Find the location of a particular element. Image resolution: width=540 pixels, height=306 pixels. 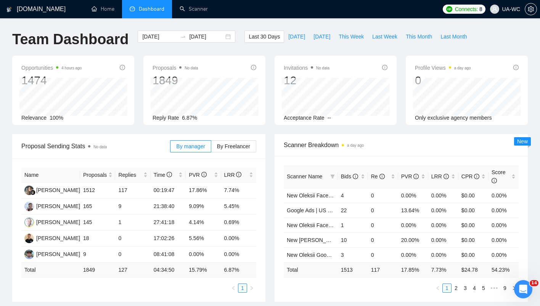

div: 12 is located at coordinates (307, 81).